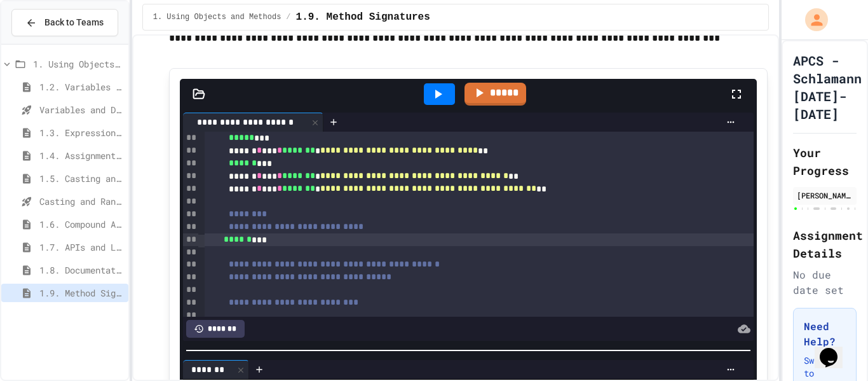 The height and width of the screenshot is (381, 868). I want to click on span: 1.8. Documentation with Comments and Preconditions, so click(81, 269).